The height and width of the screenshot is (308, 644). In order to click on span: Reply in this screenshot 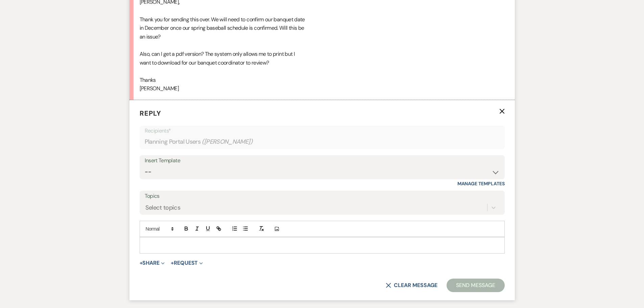, I will do `click(150, 113)`.